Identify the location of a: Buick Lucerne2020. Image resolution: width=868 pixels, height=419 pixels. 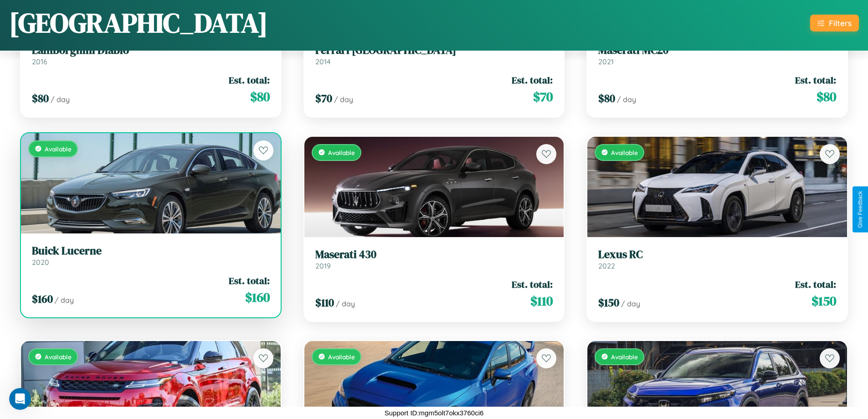
(151, 255).